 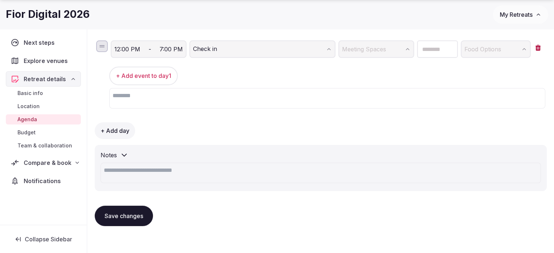 What do you see at coordinates (43, 133) in the screenshot?
I see `a: Budget` at bounding box center [43, 133].